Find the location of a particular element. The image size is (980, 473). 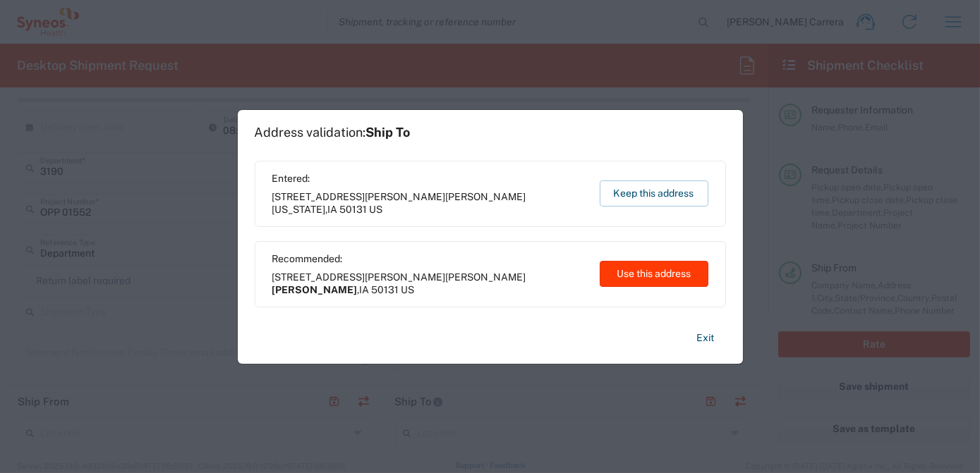

span: Ship To is located at coordinates (388, 132).